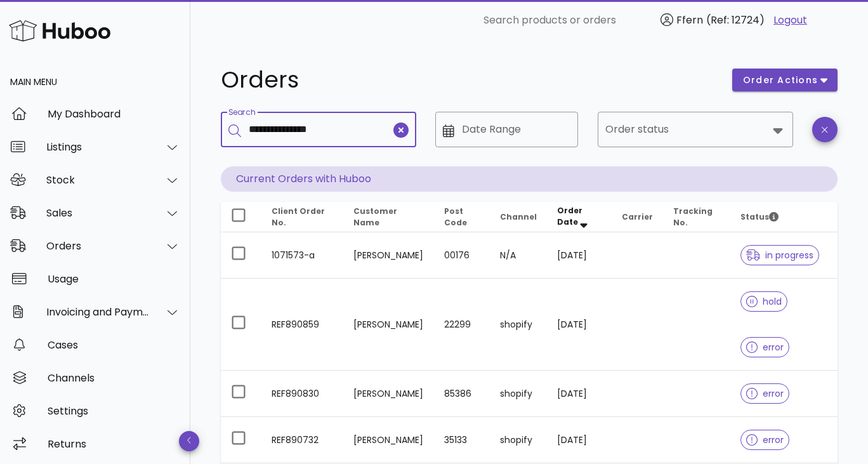  Describe the element at coordinates (401, 130) in the screenshot. I see `button: clear icon` at that location.